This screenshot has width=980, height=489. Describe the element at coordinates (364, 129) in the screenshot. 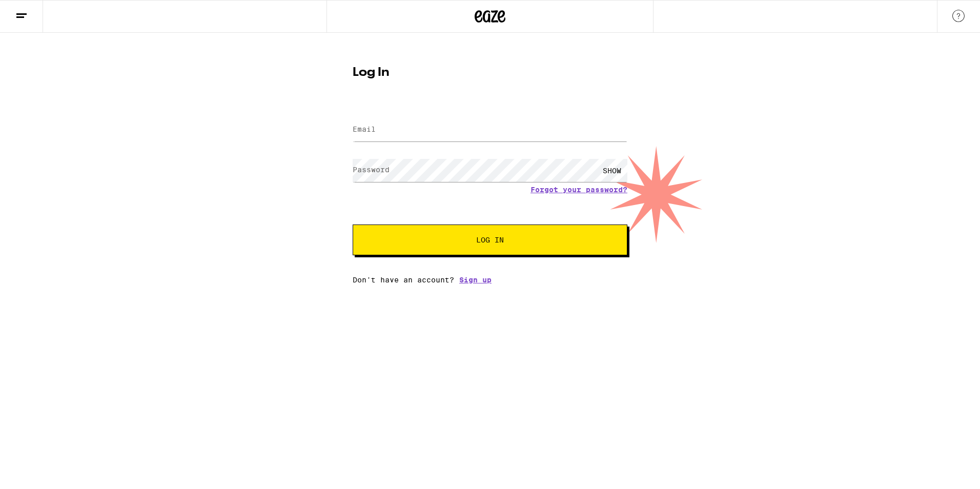

I see `label: Email` at that location.